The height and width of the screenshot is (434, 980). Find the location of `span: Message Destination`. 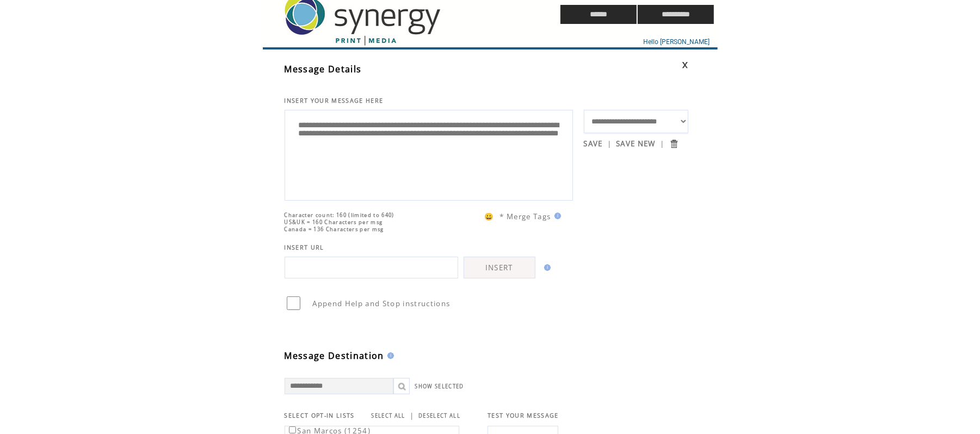

span: Message Destination is located at coordinates (334, 356).